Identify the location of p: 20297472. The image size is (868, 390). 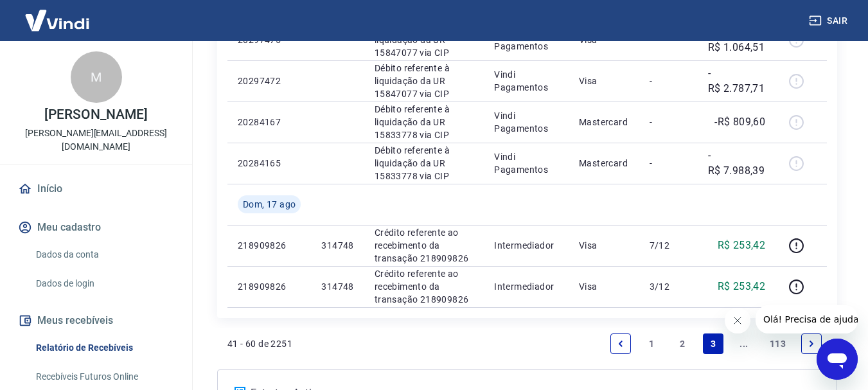
(269, 81).